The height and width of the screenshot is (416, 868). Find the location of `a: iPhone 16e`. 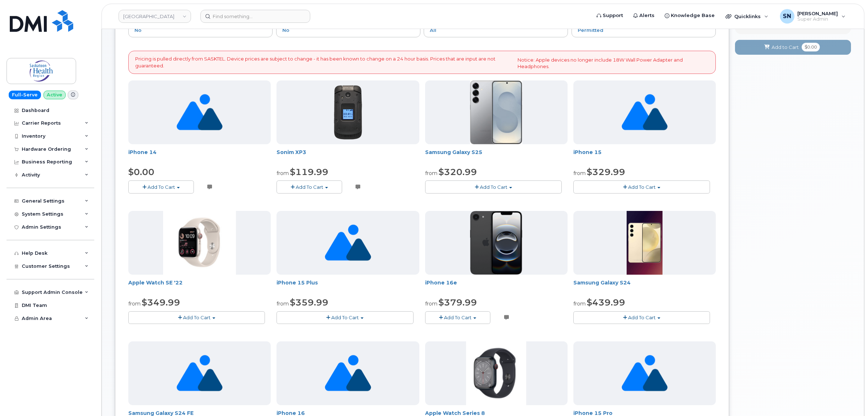

a: iPhone 16e is located at coordinates (441, 283).